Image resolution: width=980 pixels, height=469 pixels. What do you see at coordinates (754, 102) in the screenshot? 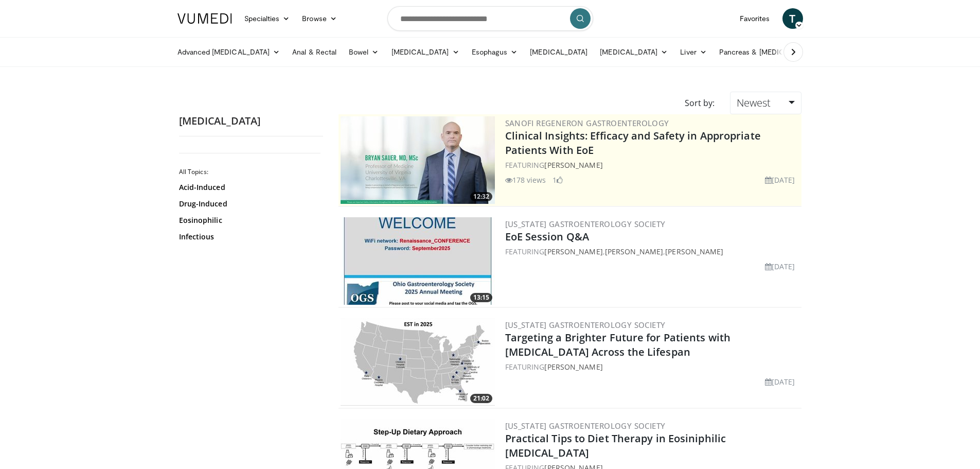
I see `span: Newest` at bounding box center [754, 102].